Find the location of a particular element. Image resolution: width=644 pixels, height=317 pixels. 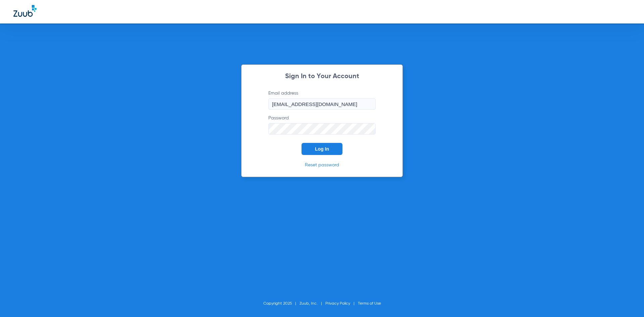

li: Zuub, Inc. is located at coordinates (312, 303).